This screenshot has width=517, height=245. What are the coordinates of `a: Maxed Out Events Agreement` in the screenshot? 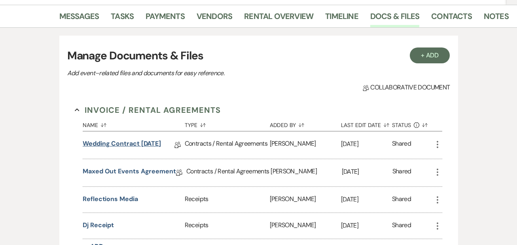 It's located at (129, 173).